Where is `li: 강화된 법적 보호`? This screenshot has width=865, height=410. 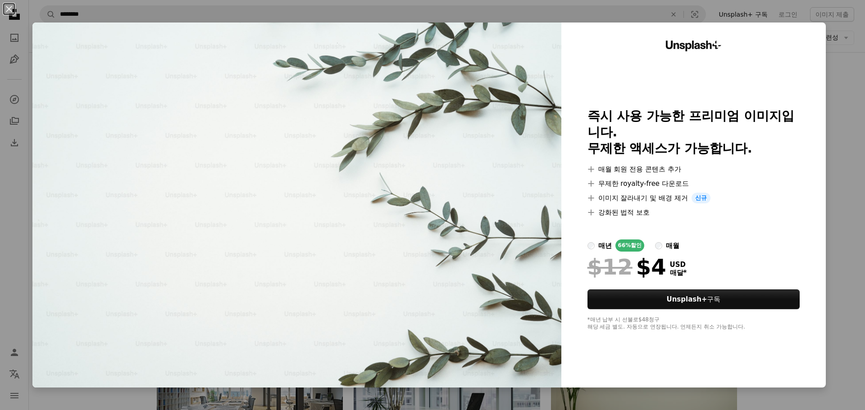
li: 강화된 법적 보호 is located at coordinates (693, 213).